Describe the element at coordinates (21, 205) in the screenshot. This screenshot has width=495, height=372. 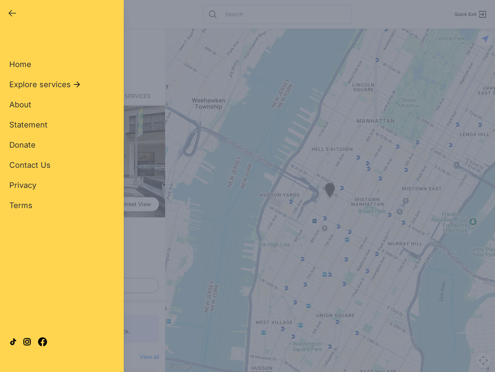
I see `a: Terms` at that location.